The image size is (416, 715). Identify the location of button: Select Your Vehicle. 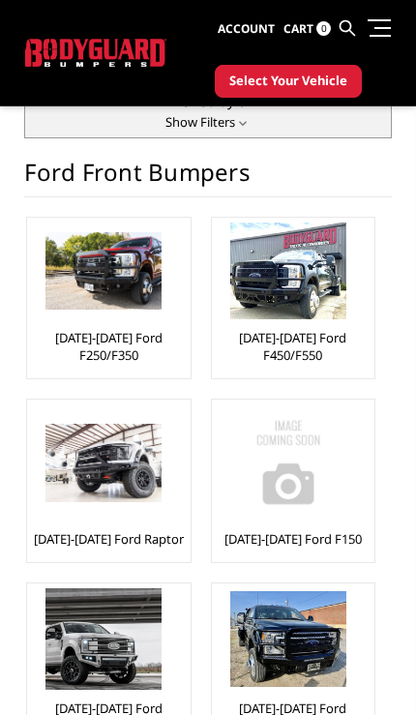
(288, 81).